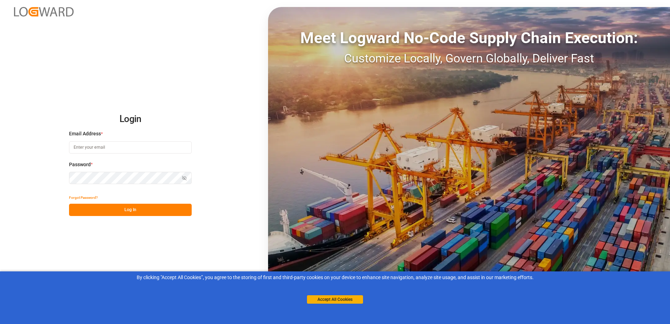 Image resolution: width=670 pixels, height=324 pixels. What do you see at coordinates (80, 164) in the screenshot?
I see `span: Password` at bounding box center [80, 164].